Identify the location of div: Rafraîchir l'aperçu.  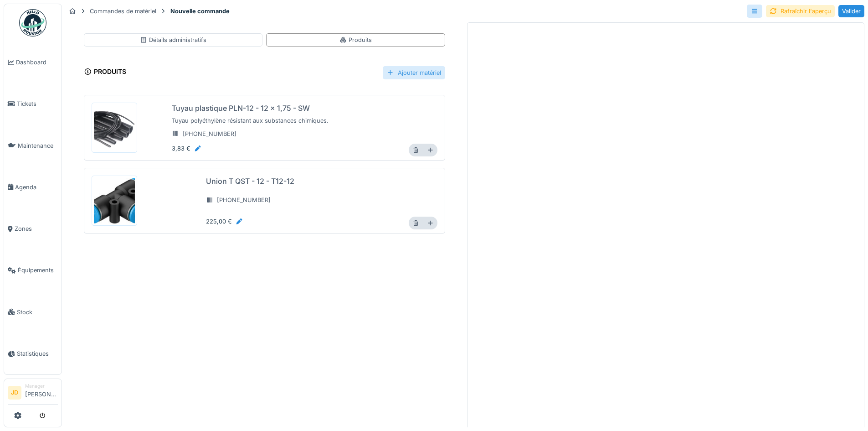
(800, 11).